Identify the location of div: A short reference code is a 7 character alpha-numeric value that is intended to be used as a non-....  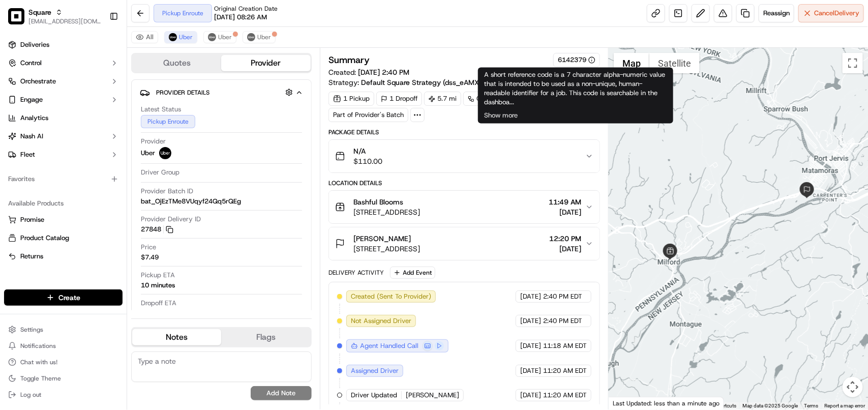
(575, 95).